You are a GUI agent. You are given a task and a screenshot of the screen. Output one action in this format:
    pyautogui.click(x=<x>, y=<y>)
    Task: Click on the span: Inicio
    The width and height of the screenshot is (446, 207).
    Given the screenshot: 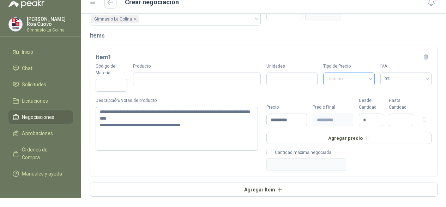 What is the action you would take?
    pyautogui.click(x=28, y=52)
    